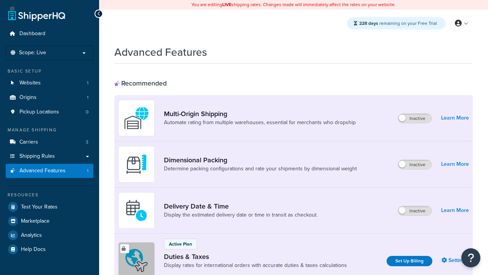 The height and width of the screenshot is (275, 488). What do you see at coordinates (137, 210) in the screenshot?
I see `img: gfkeb5ejjkALwAAAABJRU5ErkJggg==` at bounding box center [137, 210].